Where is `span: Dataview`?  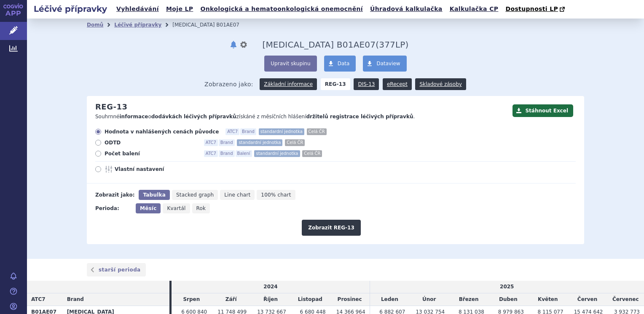 span: Dataview is located at coordinates (388, 64).